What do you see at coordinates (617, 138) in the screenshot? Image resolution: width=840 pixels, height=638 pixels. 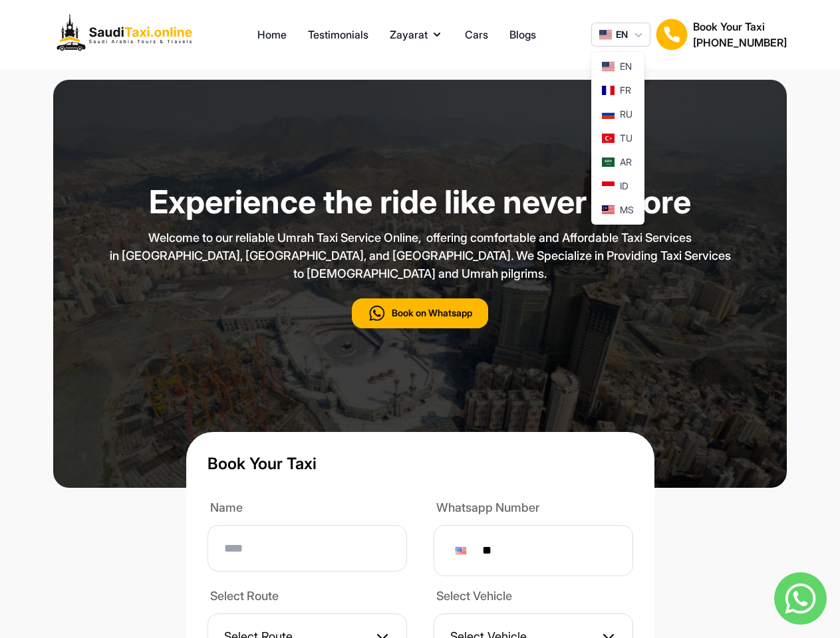 I see `div: EN` at bounding box center [617, 138].